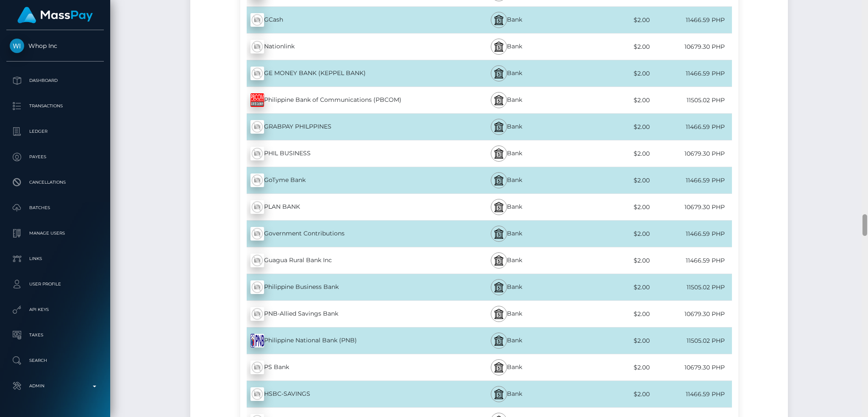  Describe the element at coordinates (342, 394) in the screenshot. I see `div: HSBC-SAVINGS` at that location.